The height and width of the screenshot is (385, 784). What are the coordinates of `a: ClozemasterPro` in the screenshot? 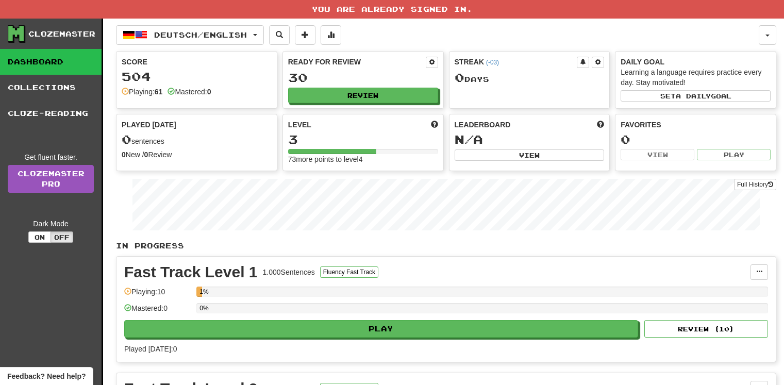 It's located at (51, 179).